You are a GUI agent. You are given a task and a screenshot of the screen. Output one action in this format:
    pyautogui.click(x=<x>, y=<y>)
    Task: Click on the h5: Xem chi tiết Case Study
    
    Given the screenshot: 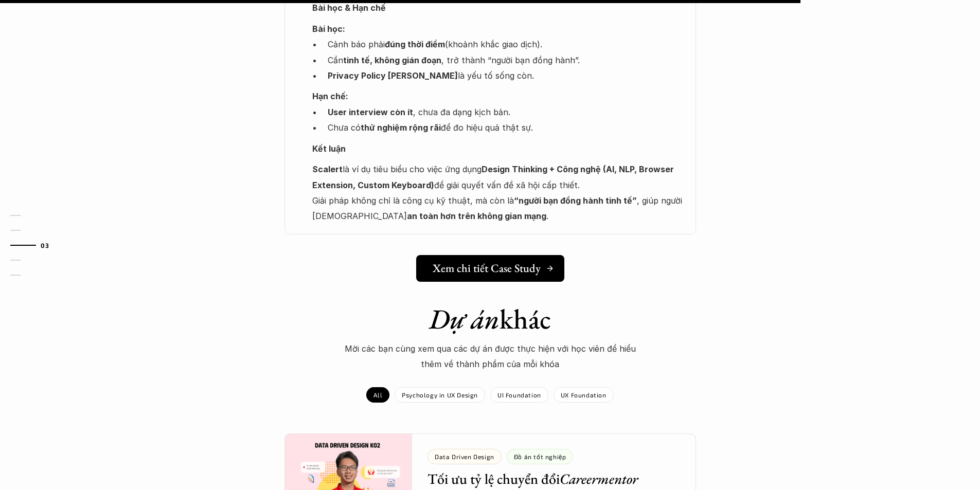 What is the action you would take?
    pyautogui.click(x=487, y=269)
    